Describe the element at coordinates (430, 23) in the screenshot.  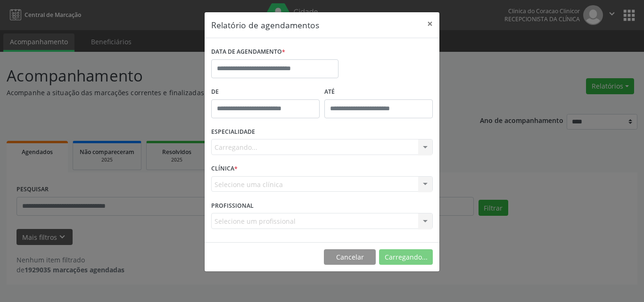
I see `button: Close` at that location.